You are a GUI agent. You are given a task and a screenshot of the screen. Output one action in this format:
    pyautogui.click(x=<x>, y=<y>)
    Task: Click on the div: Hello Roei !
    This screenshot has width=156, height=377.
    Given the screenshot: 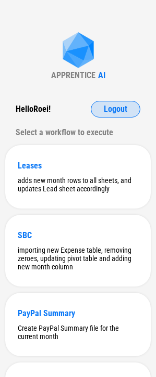 What is the action you would take?
    pyautogui.click(x=33, y=109)
    